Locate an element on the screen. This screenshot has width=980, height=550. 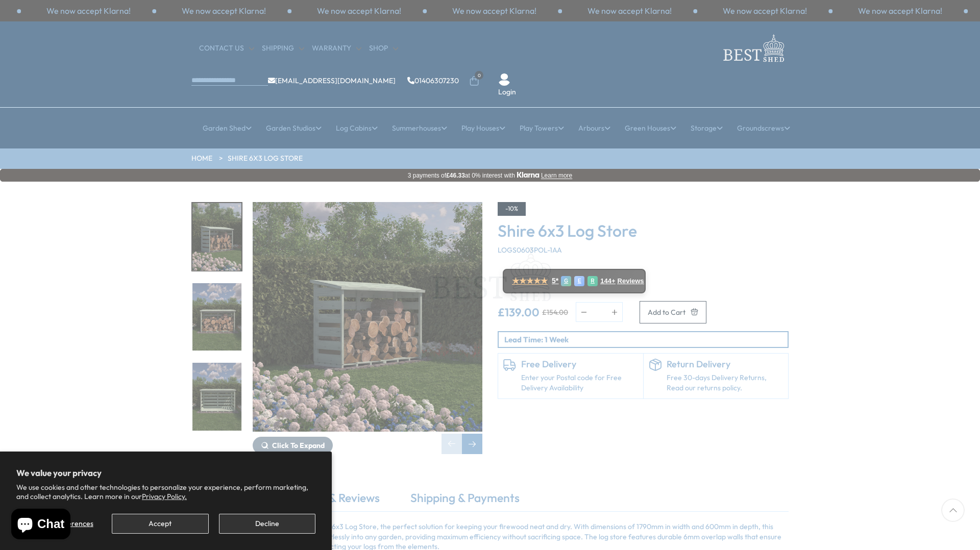
button: Decline is located at coordinates (267, 523).